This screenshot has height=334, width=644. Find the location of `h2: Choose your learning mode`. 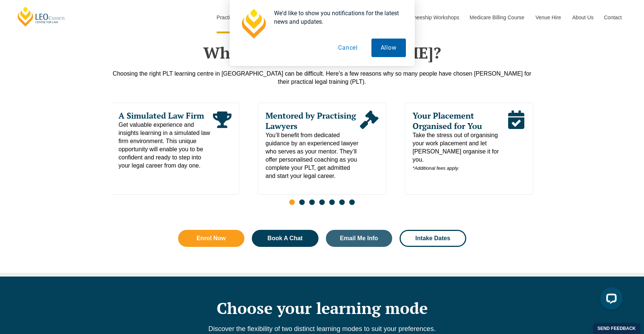

h2: Choose your learning mode is located at coordinates (322, 308).